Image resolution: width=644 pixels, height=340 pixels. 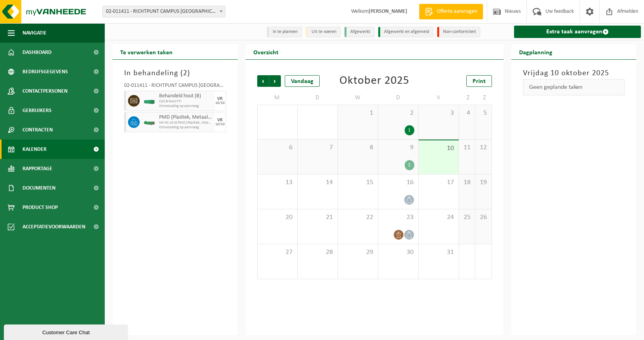 What do you see at coordinates (37, 130) in the screenshot?
I see `span: Contracten` at bounding box center [37, 130].